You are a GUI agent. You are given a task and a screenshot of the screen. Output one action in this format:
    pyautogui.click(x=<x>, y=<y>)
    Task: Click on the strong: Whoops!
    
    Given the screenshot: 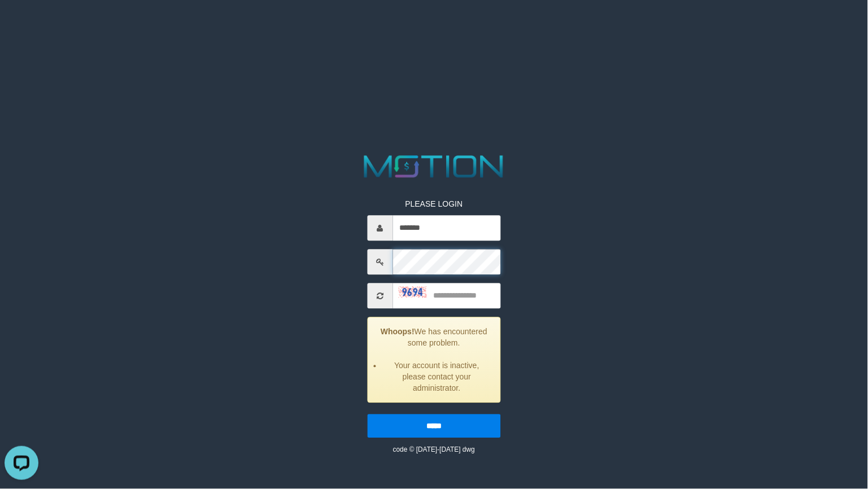 What is the action you would take?
    pyautogui.click(x=398, y=332)
    